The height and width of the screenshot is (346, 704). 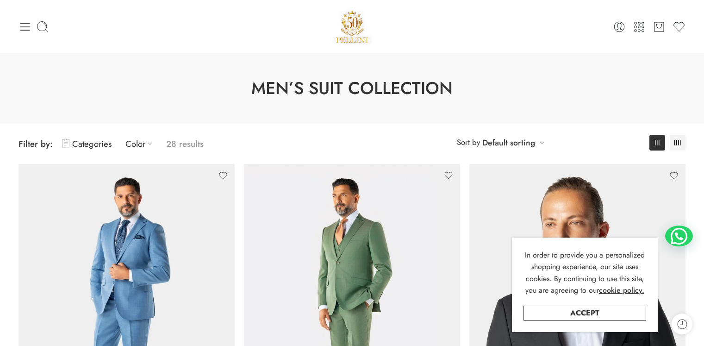 What do you see at coordinates (619, 27) in the screenshot?
I see `a: Login / Register` at bounding box center [619, 27].